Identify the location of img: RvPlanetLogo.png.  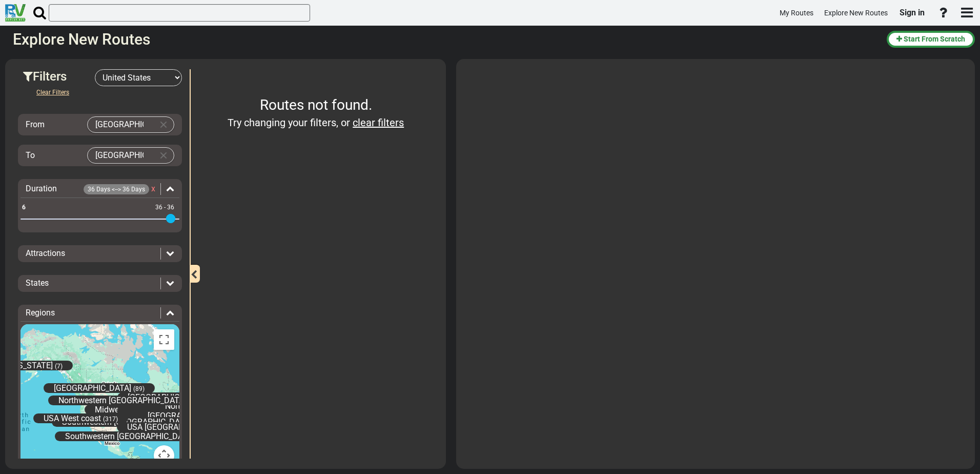
(15, 13).